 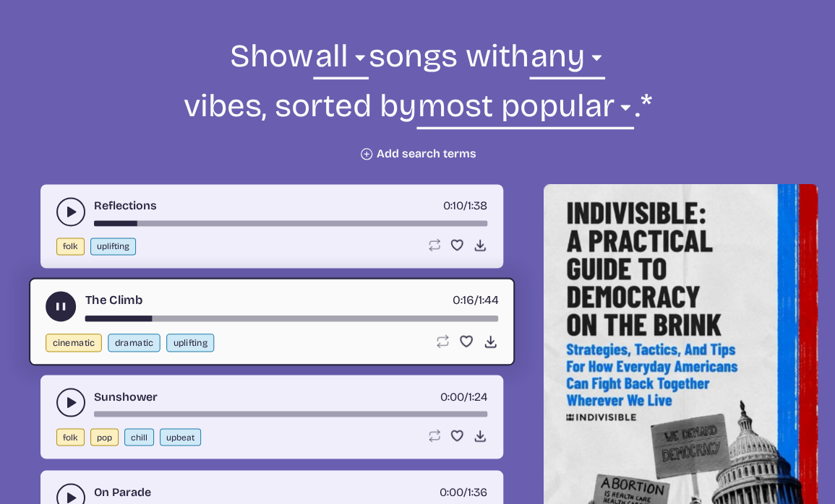 What do you see at coordinates (74, 343) in the screenshot?
I see `button: cinematic` at bounding box center [74, 343].